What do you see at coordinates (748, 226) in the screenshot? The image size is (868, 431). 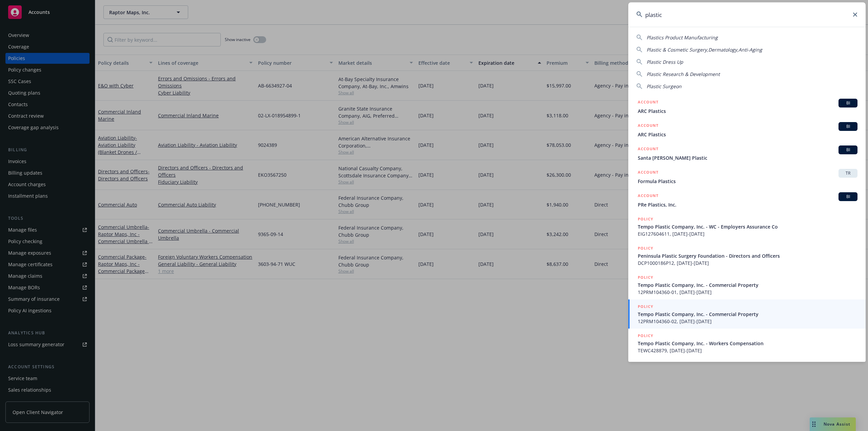 I see `span: Tempo Plastic Company, Inc. - WC - Employers Assurance Co` at bounding box center [748, 226].